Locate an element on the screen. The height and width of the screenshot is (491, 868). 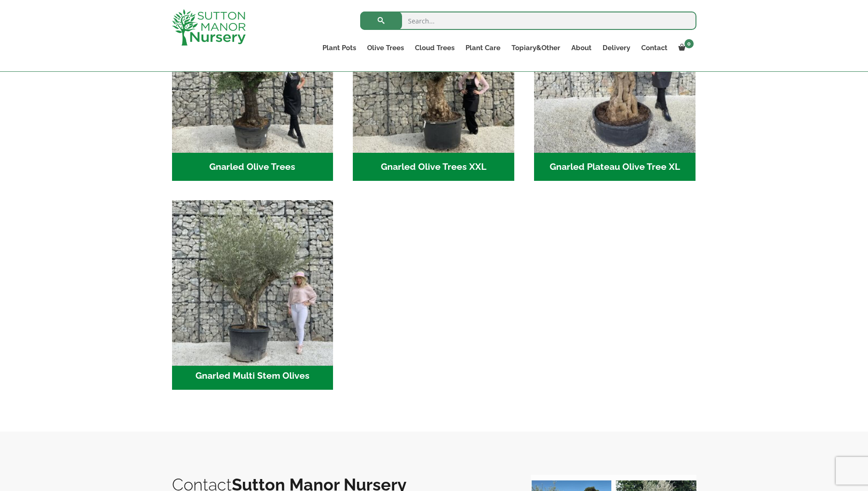
img: logo is located at coordinates (209, 27).